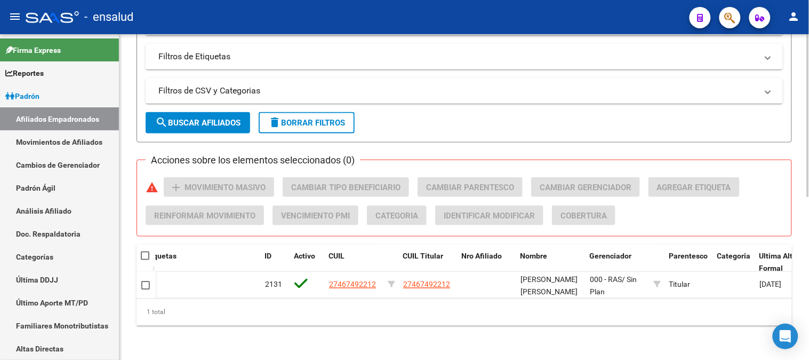 This screenshot has width=809, height=360. I want to click on div: 1 total, so click(464, 312).